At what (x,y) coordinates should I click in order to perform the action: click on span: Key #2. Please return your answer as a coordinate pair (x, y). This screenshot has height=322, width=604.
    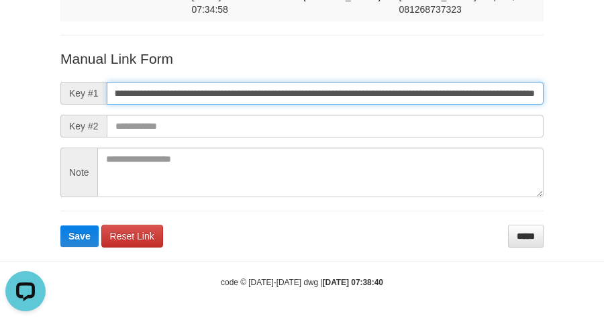
    Looking at the image, I should click on (83, 126).